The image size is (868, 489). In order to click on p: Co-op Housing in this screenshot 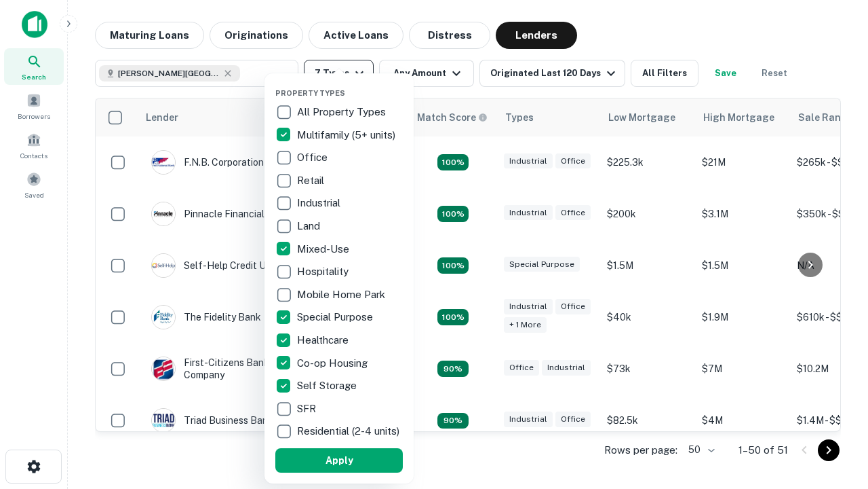, I will do `click(334, 363)`.